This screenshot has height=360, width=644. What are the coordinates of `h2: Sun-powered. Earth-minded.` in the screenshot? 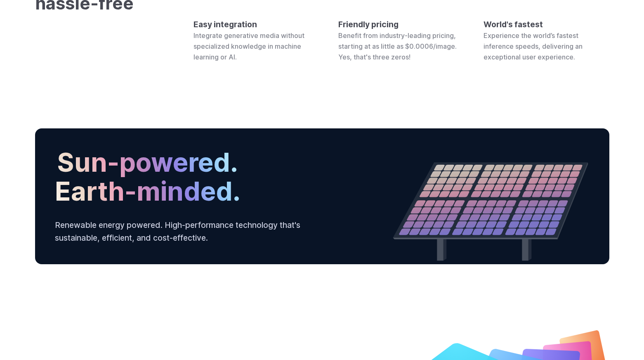 It's located at (148, 177).